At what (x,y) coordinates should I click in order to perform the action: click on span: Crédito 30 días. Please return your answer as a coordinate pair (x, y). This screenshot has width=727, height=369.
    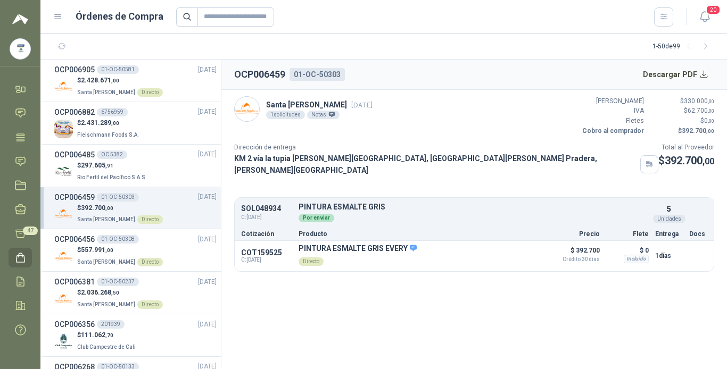
    Looking at the image, I should click on (573, 260).